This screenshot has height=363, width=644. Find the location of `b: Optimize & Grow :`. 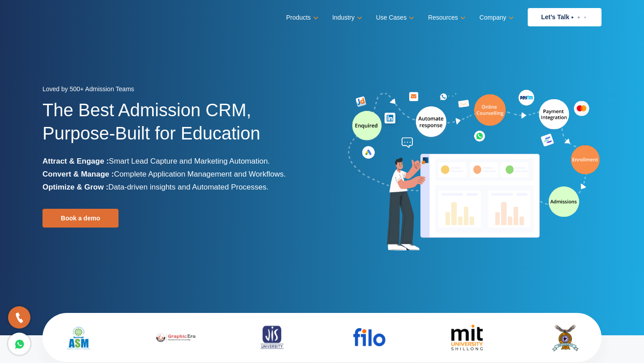

b: Optimize & Grow : is located at coordinates (75, 187).